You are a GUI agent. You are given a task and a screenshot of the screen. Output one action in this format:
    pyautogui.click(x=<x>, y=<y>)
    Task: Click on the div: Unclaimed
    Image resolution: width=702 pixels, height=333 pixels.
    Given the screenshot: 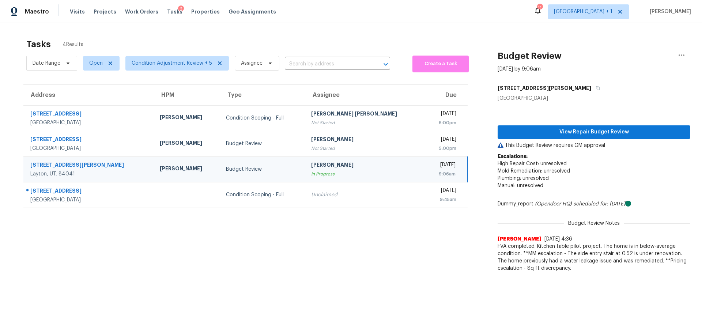 What is the action you would take?
    pyautogui.click(x=365, y=195)
    